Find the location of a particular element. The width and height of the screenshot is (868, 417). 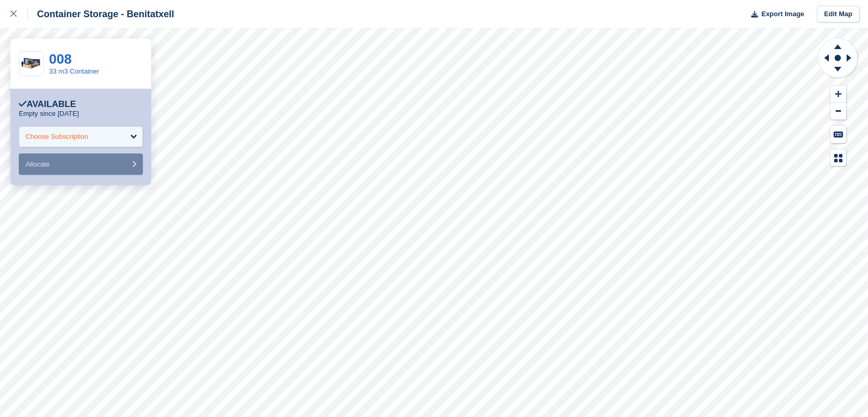

span: Export Image is located at coordinates (783, 14).